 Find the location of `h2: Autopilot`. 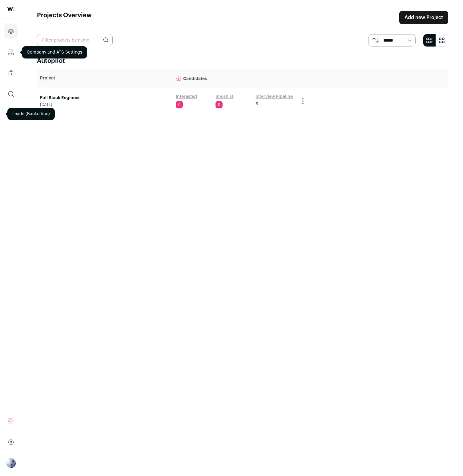

h2: Autopilot is located at coordinates (243, 61).